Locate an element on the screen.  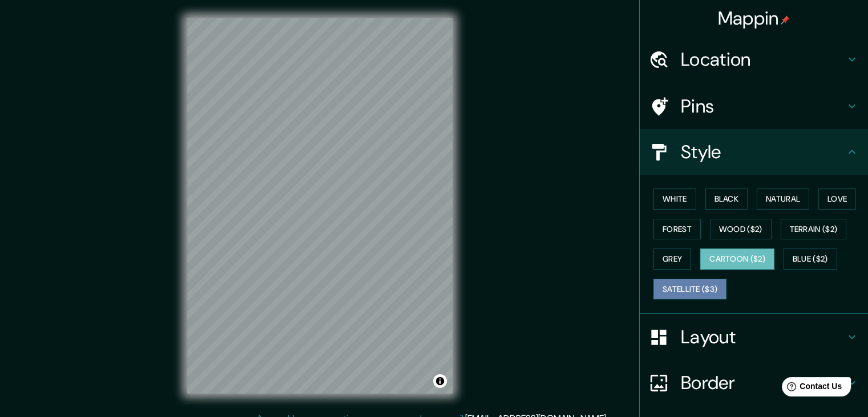
h4: Layout is located at coordinates (763, 337).